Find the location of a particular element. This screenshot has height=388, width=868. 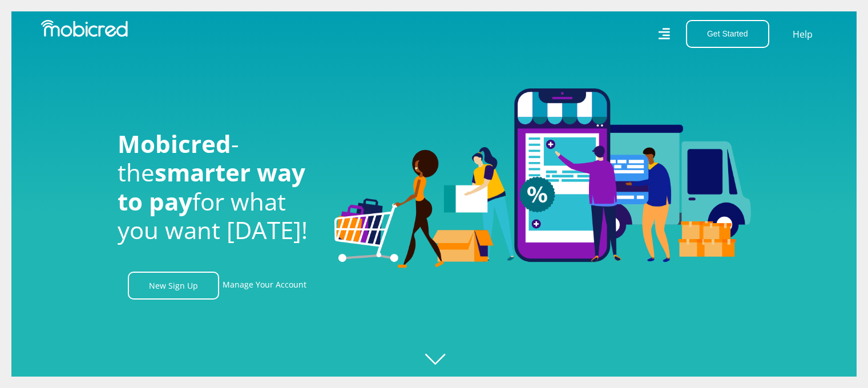

img: Welcome to Mobicred is located at coordinates (542, 178).